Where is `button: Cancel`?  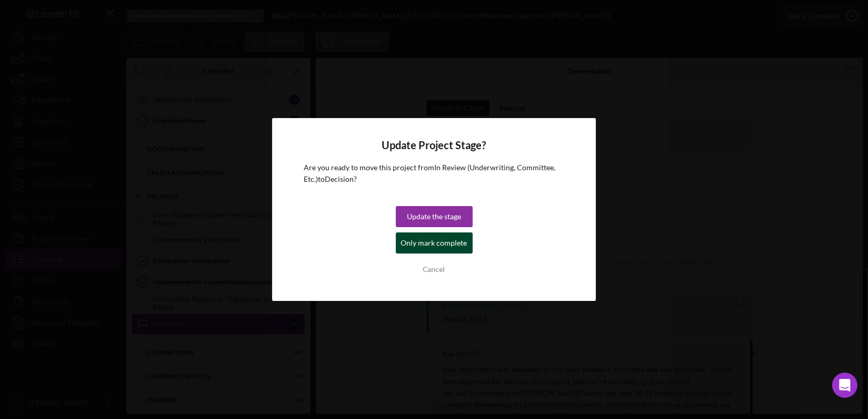 button: Cancel is located at coordinates (434, 269).